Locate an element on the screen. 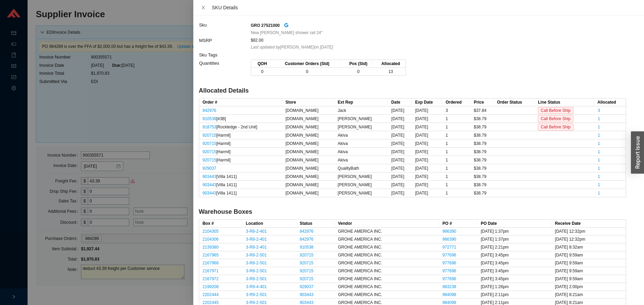 The image size is (644, 305). a: 984098 is located at coordinates (449, 303).